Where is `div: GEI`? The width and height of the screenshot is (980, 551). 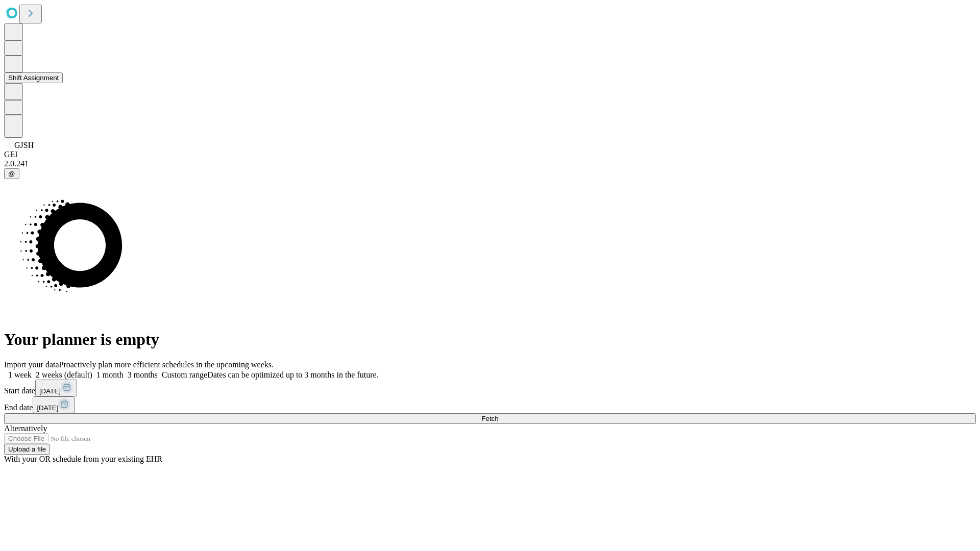 div: GEI is located at coordinates (490, 155).